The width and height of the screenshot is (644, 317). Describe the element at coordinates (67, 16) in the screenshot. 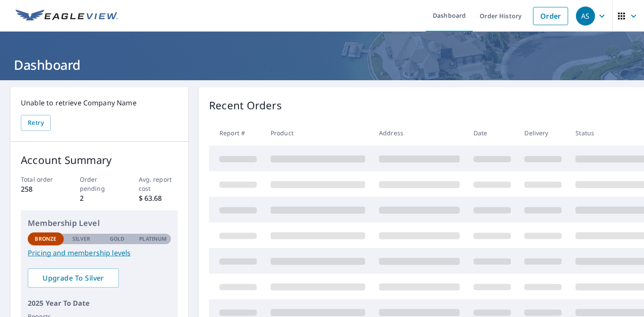

I see `img: EV Logo` at that location.